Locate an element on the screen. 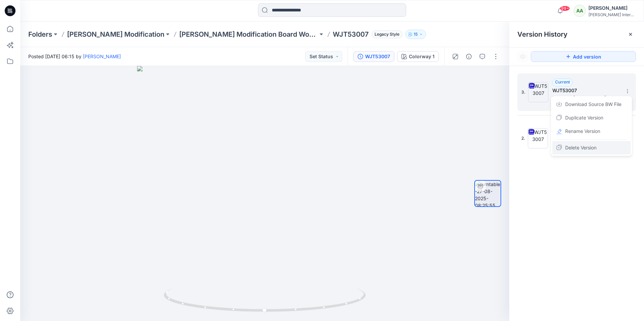 This screenshot has width=644, height=321. div: Colorway 1 is located at coordinates (422, 57).